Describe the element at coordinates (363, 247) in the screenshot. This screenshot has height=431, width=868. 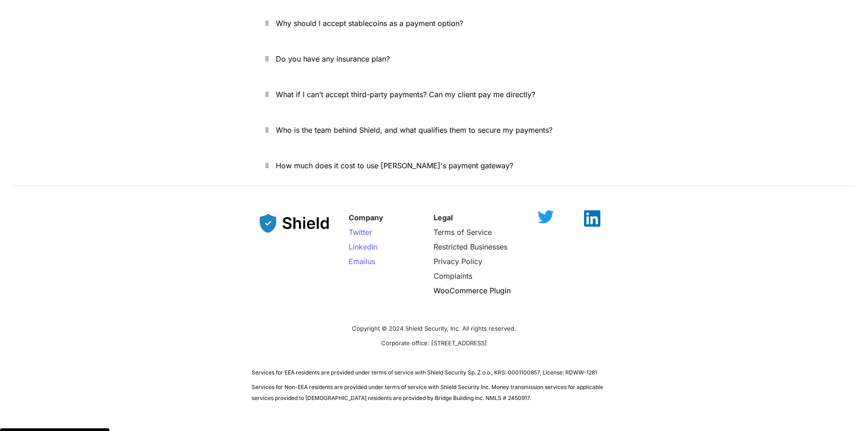
I see `a: LinkedIn` at that location.